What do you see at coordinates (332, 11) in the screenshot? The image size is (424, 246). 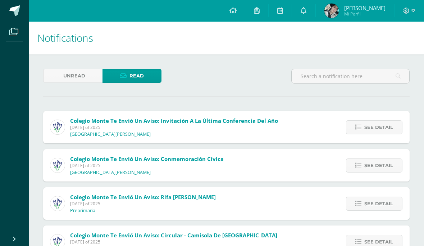 I see `img: 51ad72d9d2e37c87b4021e63dba3c9f2.png` at bounding box center [332, 11].